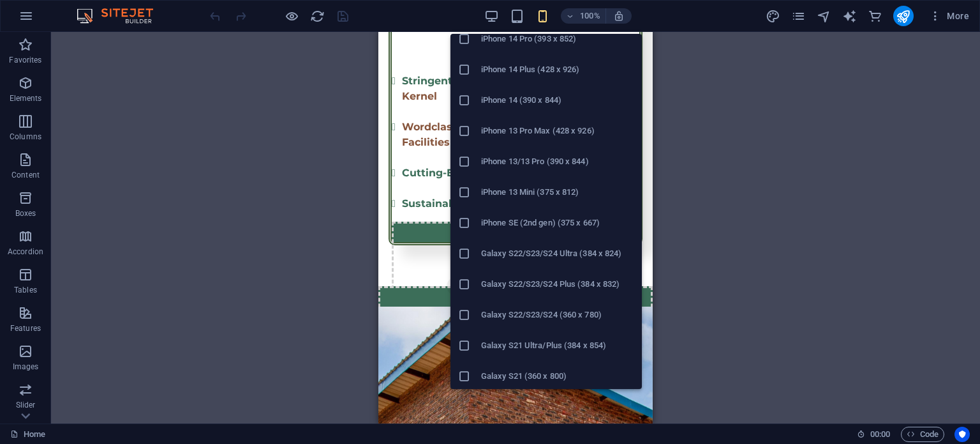  Describe the element at coordinates (26, 252) in the screenshot. I see `p: Accordion` at that location.